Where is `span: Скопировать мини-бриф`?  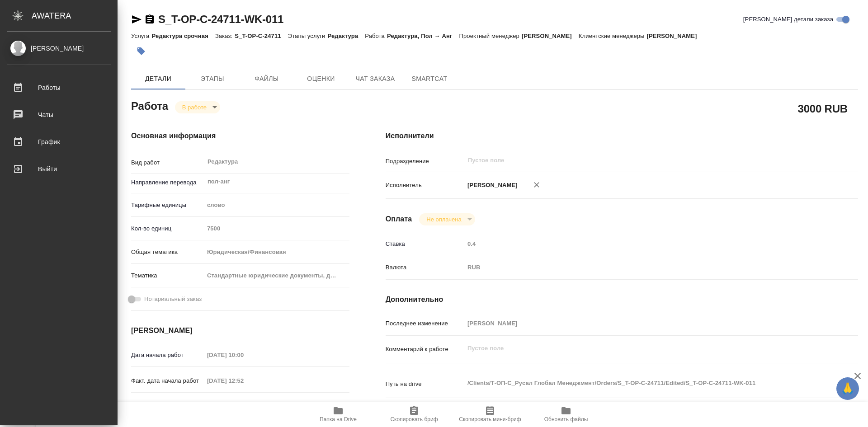
span: Скопировать мини-бриф is located at coordinates (490, 419).